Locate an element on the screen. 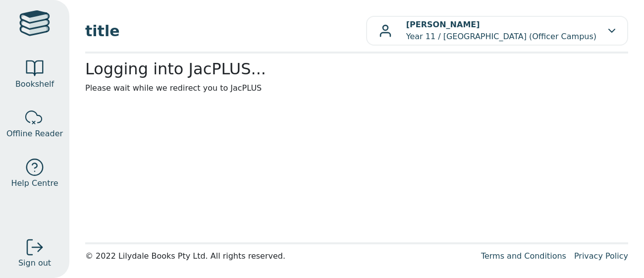 This screenshot has height=278, width=644. span: Help Centre is located at coordinates (34, 183).